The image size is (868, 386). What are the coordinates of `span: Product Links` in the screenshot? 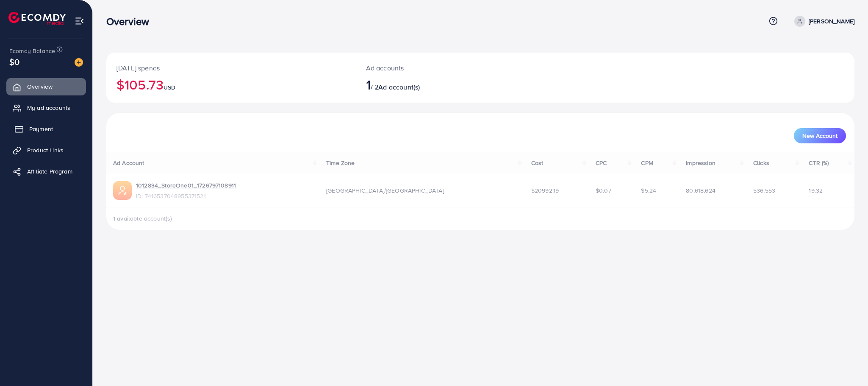 It's located at (45, 150).